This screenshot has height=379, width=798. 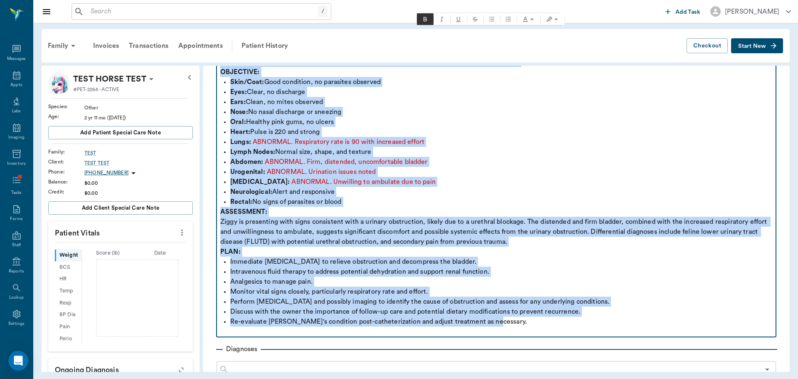 What do you see at coordinates (241, 202) in the screenshot?
I see `strong: Rectal:` at bounding box center [241, 202].